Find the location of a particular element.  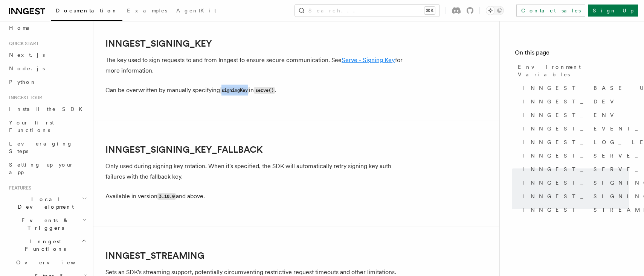

a: INNGEST_LOG_LEVEL is located at coordinates (574, 142).